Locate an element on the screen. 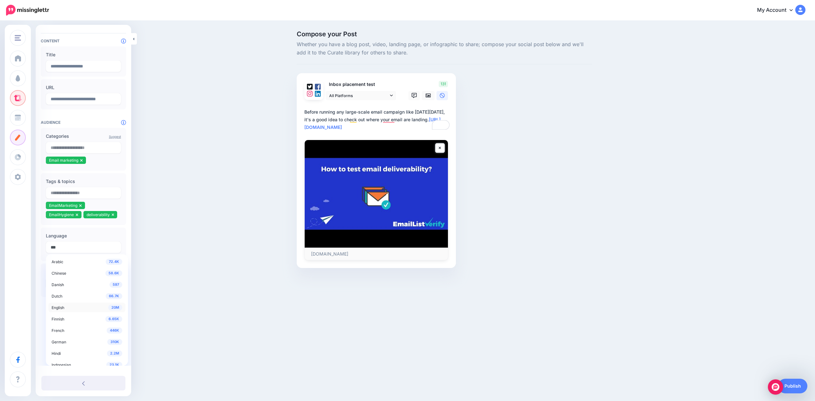  span: EmailHygiene is located at coordinates (61, 215).